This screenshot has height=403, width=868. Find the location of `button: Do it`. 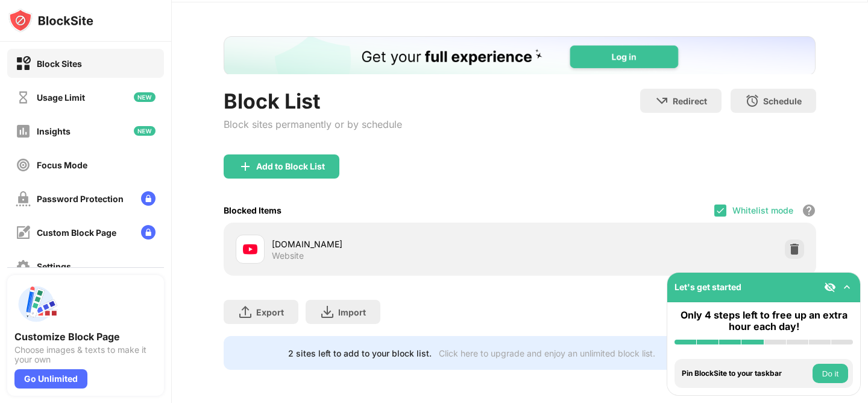

button: Do it is located at coordinates (830, 373).